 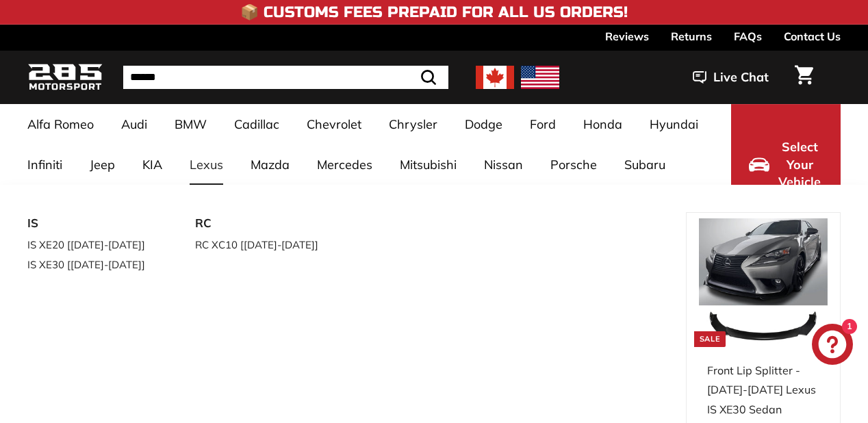 I want to click on a: Lexus, so click(x=206, y=164).